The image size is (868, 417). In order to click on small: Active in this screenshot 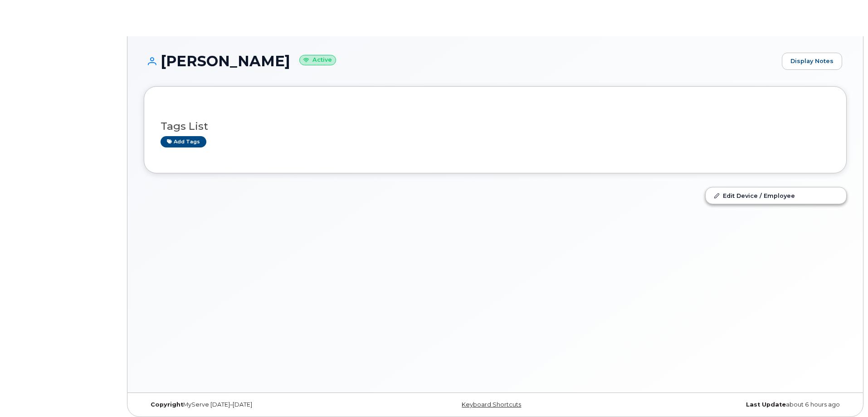, I will do `click(317, 60)`.